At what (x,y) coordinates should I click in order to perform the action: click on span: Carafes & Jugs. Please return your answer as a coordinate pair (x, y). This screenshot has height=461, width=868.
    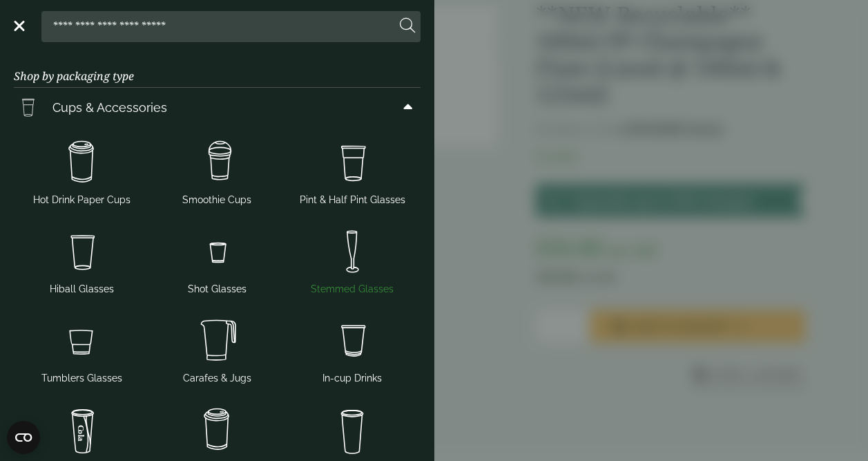
    Looking at the image, I should click on (217, 378).